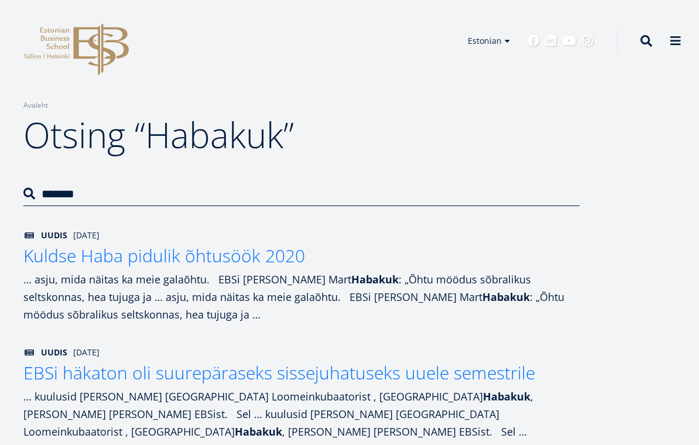  What do you see at coordinates (569, 41) in the screenshot?
I see `a: Youtube` at bounding box center [569, 41].